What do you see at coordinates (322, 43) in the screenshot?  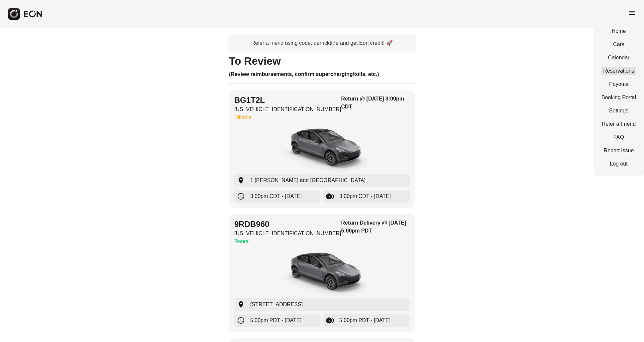 I see `a: Refer a friend using code: derricktt7e and get Eon credit! 🚀` at bounding box center [322, 43].